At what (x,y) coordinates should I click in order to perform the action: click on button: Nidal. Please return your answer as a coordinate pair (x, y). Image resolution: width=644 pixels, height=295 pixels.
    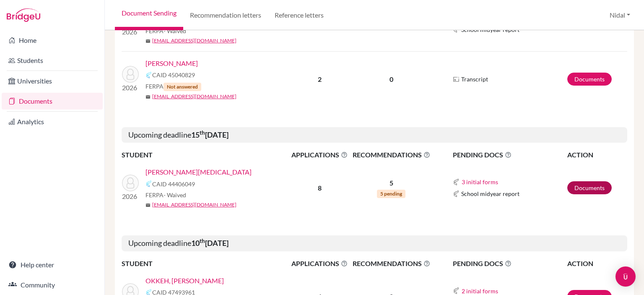
    Looking at the image, I should click on (620, 15).